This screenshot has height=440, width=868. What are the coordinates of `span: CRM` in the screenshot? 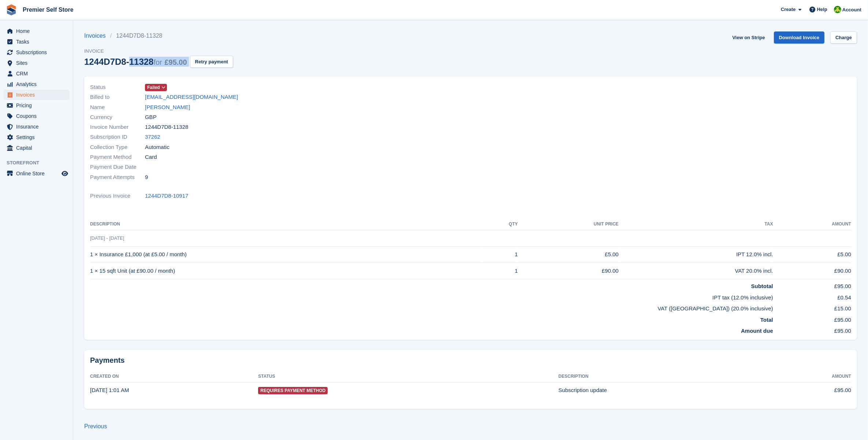 It's located at (38, 74).